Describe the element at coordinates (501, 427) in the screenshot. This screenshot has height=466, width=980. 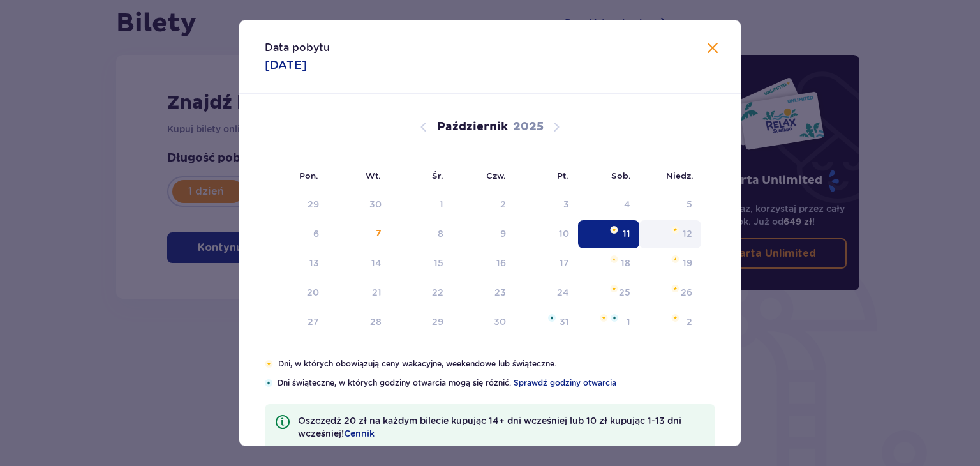
I see `p: Oszczędź 20 zł na każdym bilecie kupując 14+ dni wcześniej lub 10 zł kupując 1-13 dni wcześniej!` at that location.